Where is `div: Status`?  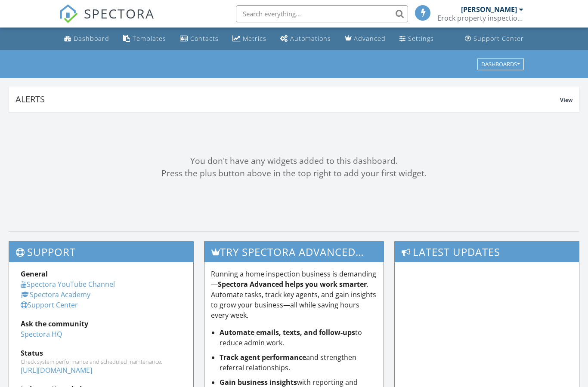 div: Status is located at coordinates (101, 353).